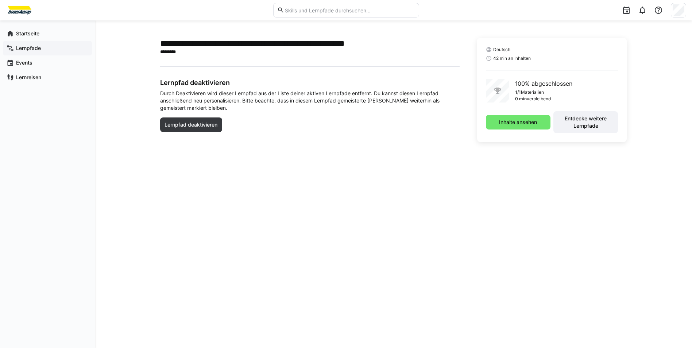 This screenshot has width=692, height=348. Describe the element at coordinates (518, 122) in the screenshot. I see `span: Inhalte ansehen` at that location.